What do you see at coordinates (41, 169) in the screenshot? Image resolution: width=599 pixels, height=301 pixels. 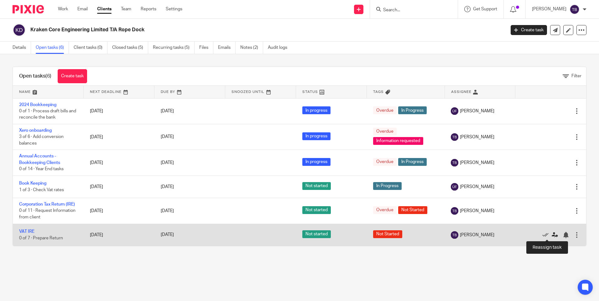 I see `span: 0 of 14 · Year End tasks` at bounding box center [41, 169].